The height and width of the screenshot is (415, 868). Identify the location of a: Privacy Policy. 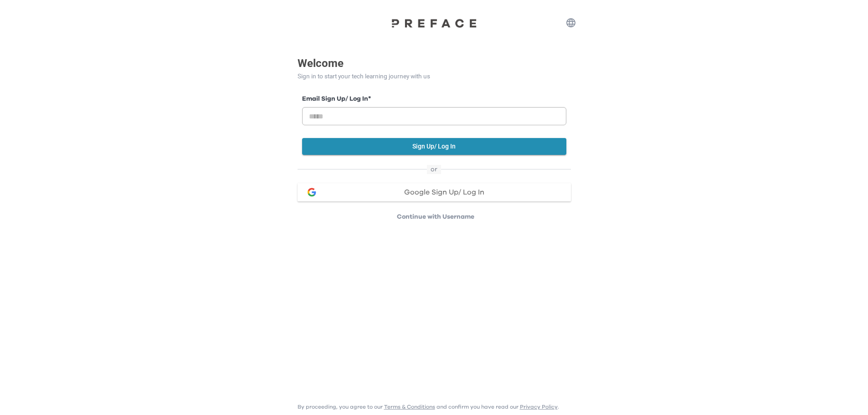
(539, 407).